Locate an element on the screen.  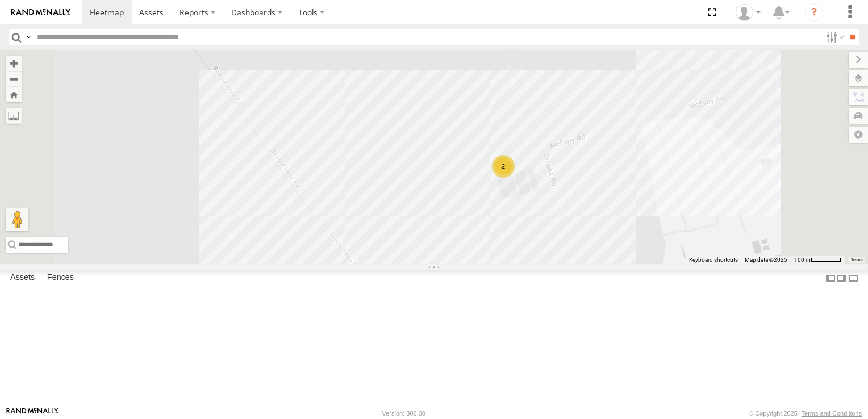
label: Dock Summary Table to the Right is located at coordinates (842, 278).